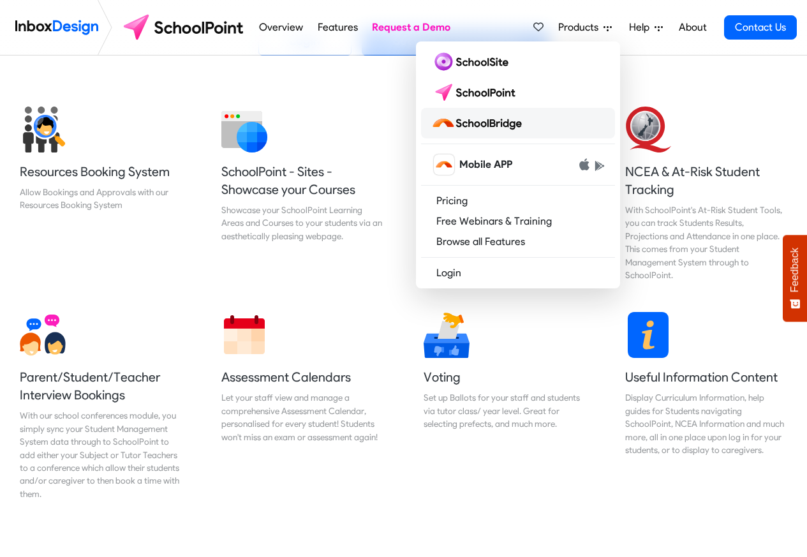  I want to click on a: NCEA & At-Risk Student Tracking With SchoolPoint's At-Risk Student Tools, you can track Students ..., so click(706, 194).